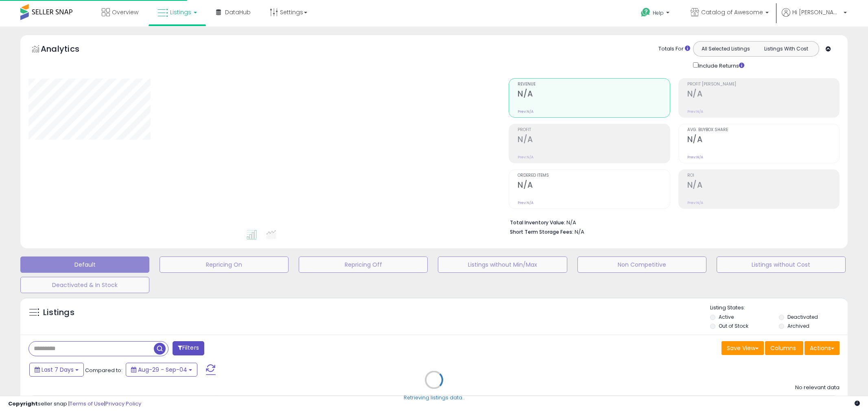 This screenshot has height=412, width=868. What do you see at coordinates (538, 222) in the screenshot?
I see `b: Total Inventory Value:` at bounding box center [538, 222].